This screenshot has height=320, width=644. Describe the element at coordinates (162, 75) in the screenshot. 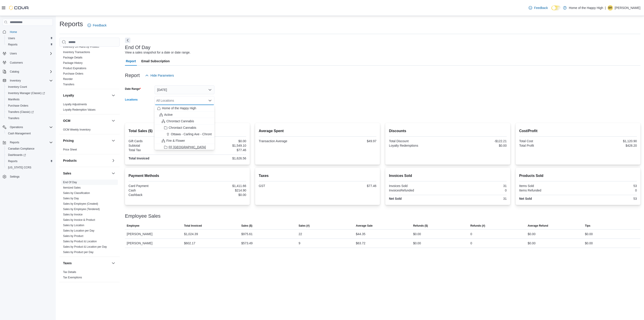

I see `span: Hide Parameters` at that location.